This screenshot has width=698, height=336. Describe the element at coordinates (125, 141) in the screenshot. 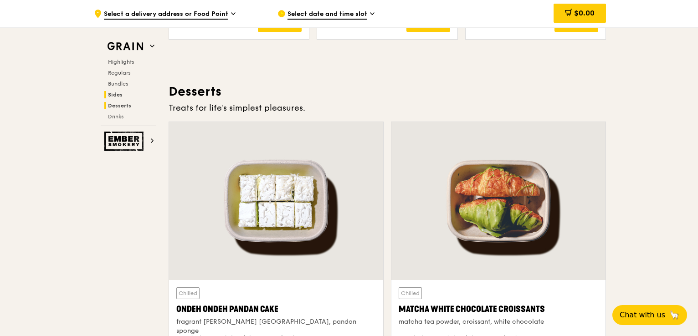

I see `img: Ember Smokery web logo` at that location.